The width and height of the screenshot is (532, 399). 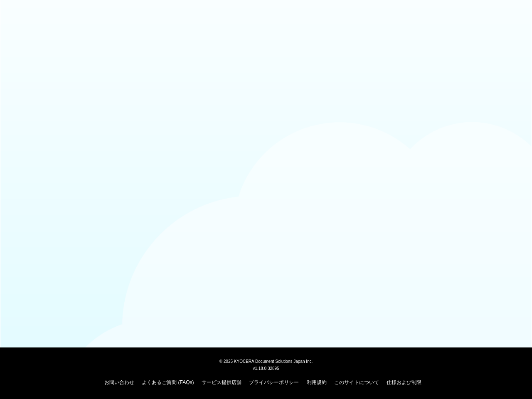 What do you see at coordinates (222, 382) in the screenshot?
I see `a: サービス提供店舗` at bounding box center [222, 382].